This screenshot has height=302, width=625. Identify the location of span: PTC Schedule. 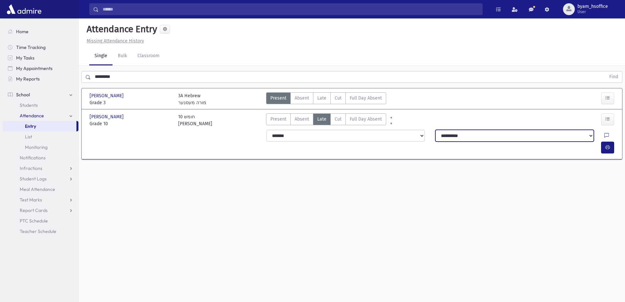
(34, 221).